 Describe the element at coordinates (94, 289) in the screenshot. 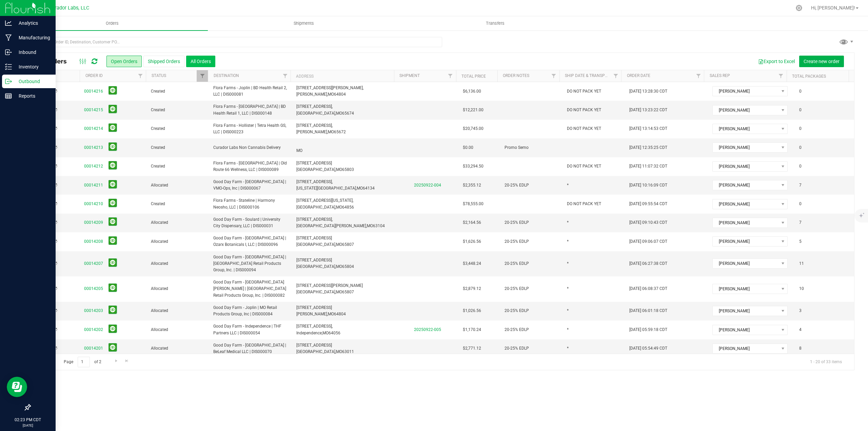

I see `a: 00014205` at that location.